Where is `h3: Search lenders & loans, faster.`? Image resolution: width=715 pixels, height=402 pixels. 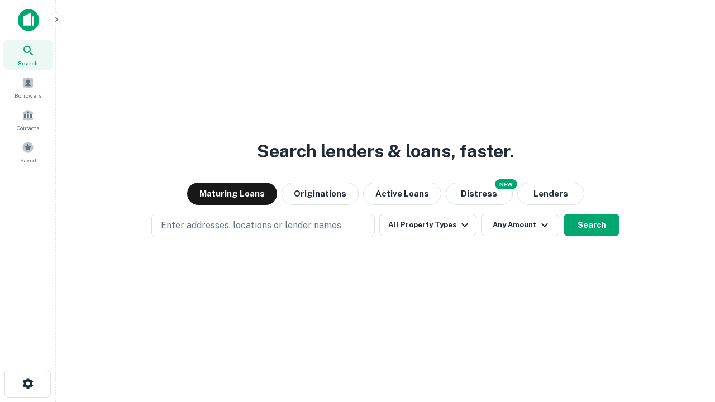
h3: Search lenders & loans, faster. is located at coordinates (385, 151).